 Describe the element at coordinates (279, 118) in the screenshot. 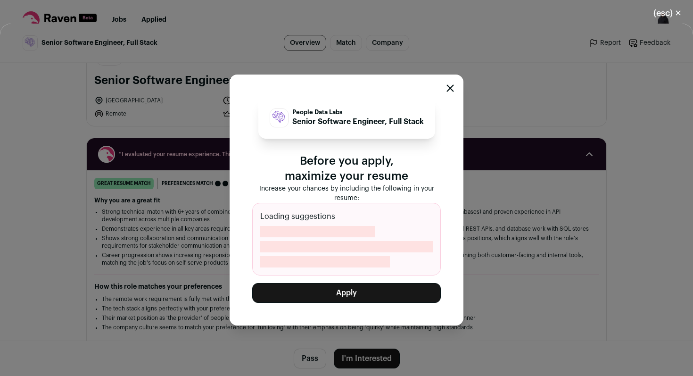

I see `img: 481306497fc60c9ae123298cbcd7408e91bb2e7db2ad4a5f239f929b4f5131eb.jpg` at that location.